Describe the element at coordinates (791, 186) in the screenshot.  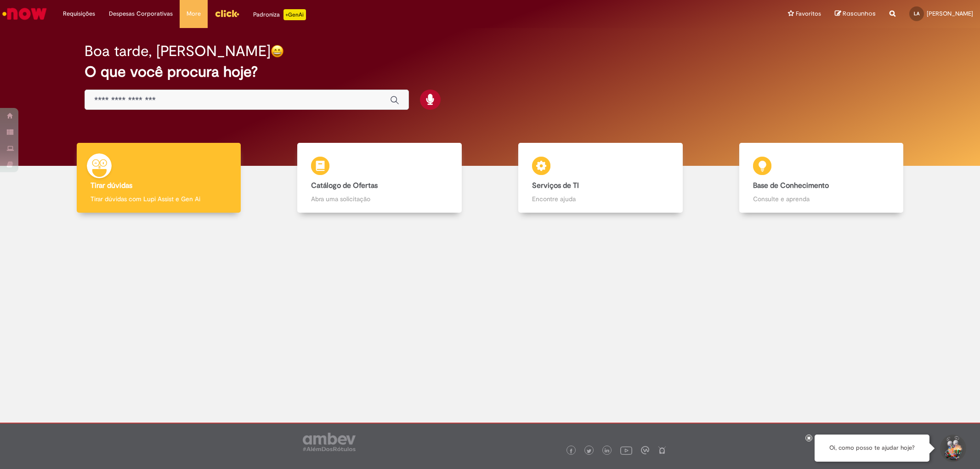
I see `b: Base de Conhecimento` at that location.